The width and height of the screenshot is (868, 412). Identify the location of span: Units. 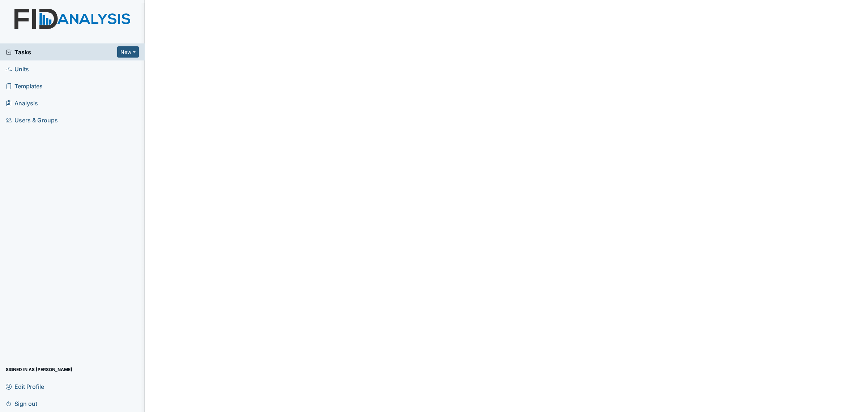
(18, 68).